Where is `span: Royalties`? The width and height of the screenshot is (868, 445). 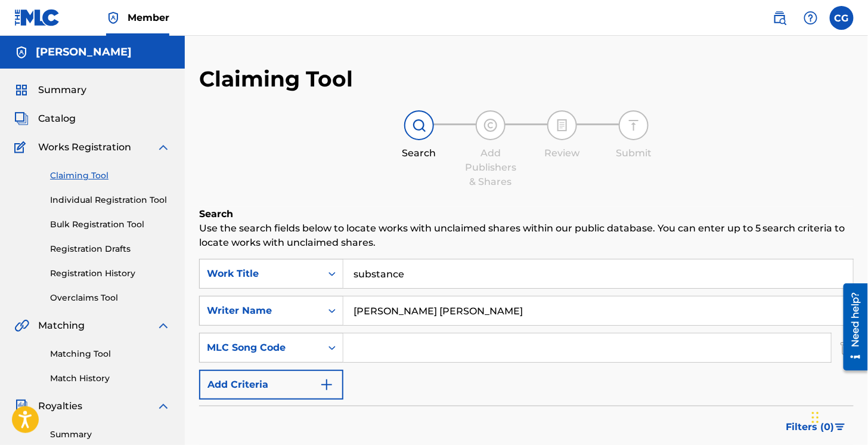 span: Royalties is located at coordinates (60, 406).